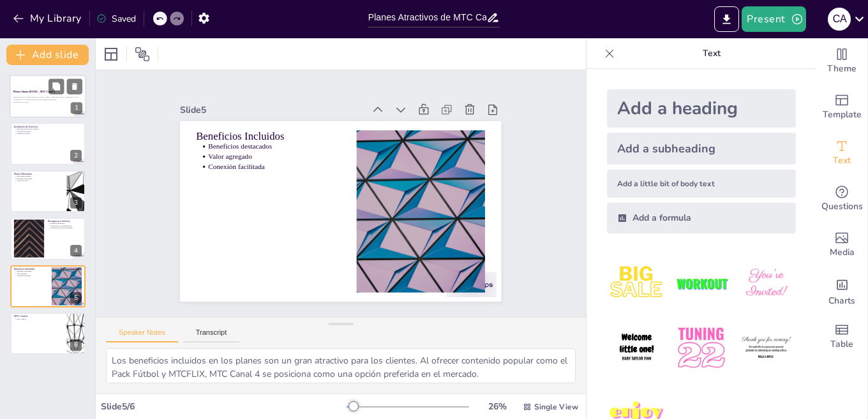  What do you see at coordinates (111, 55) in the screenshot?
I see `div: Layout` at bounding box center [111, 55].